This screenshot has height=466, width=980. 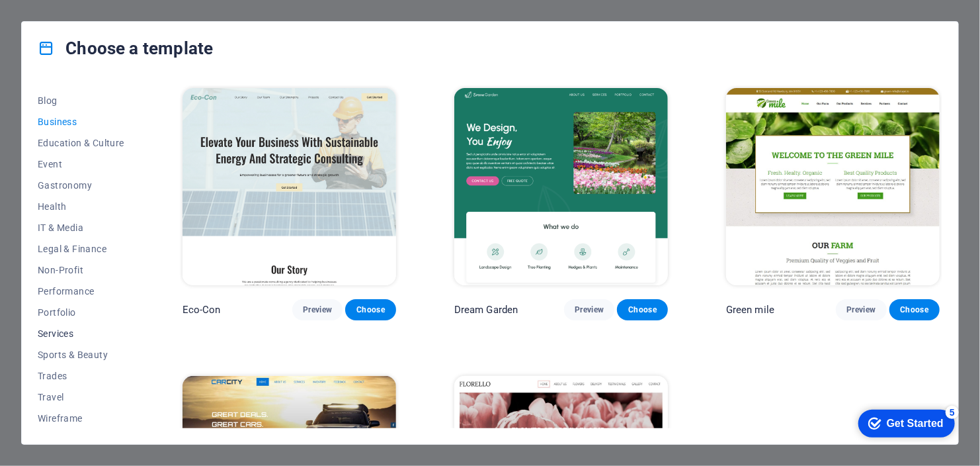 What do you see at coordinates (81, 143) in the screenshot?
I see `button: Education & Culture` at bounding box center [81, 143].